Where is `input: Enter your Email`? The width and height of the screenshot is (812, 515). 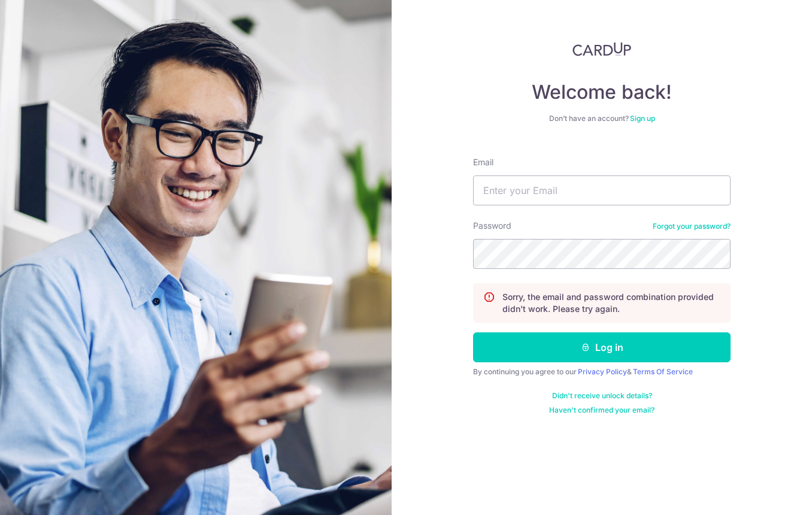
input: Enter your Email is located at coordinates (602, 190).